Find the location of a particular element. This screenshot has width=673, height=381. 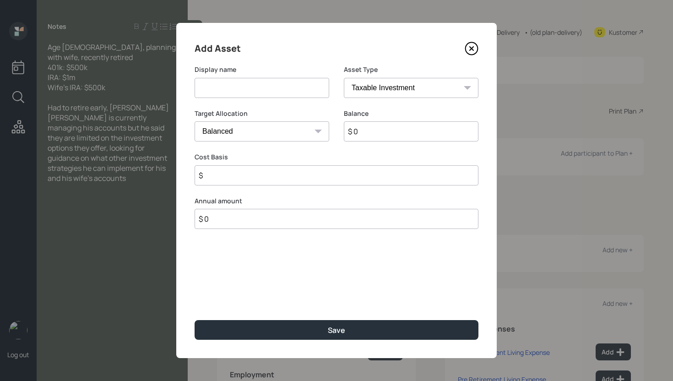

label: Asset Type is located at coordinates (411, 70).